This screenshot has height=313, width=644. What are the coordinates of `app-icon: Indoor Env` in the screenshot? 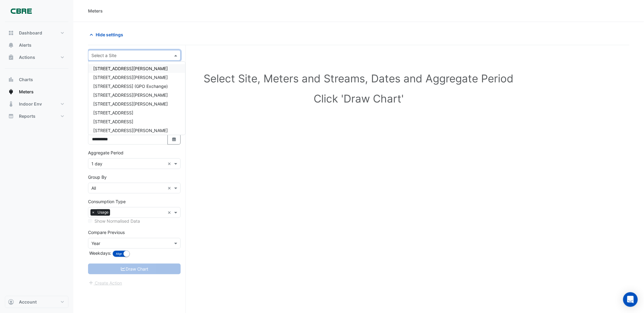 It's located at (11, 104).